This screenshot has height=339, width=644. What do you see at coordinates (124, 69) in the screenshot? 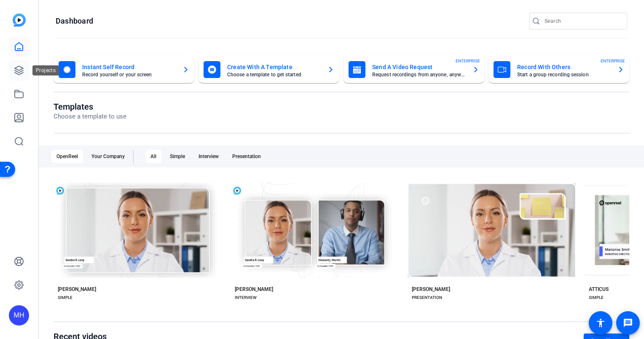
I see `button: Instant Self RecordRecord yourself or your screen` at bounding box center [124, 69].